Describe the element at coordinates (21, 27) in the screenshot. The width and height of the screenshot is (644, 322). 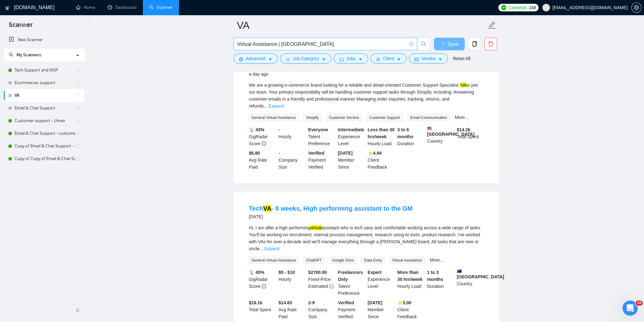
I see `span: Scanner` at that location.